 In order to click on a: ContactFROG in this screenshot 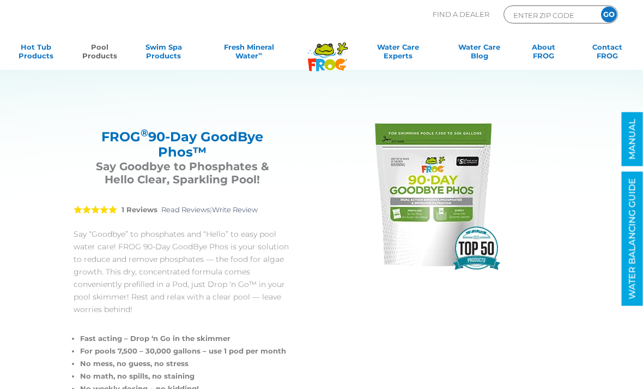, I will do `click(607, 53)`.